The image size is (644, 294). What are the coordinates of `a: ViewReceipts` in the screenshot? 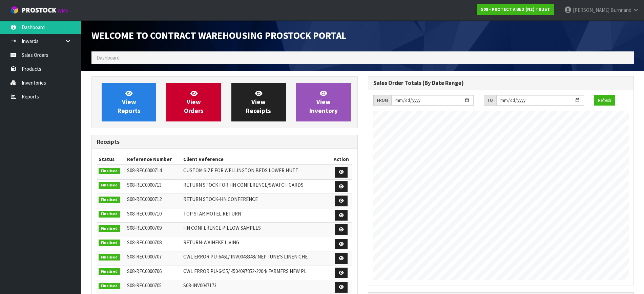 It's located at (259, 102).